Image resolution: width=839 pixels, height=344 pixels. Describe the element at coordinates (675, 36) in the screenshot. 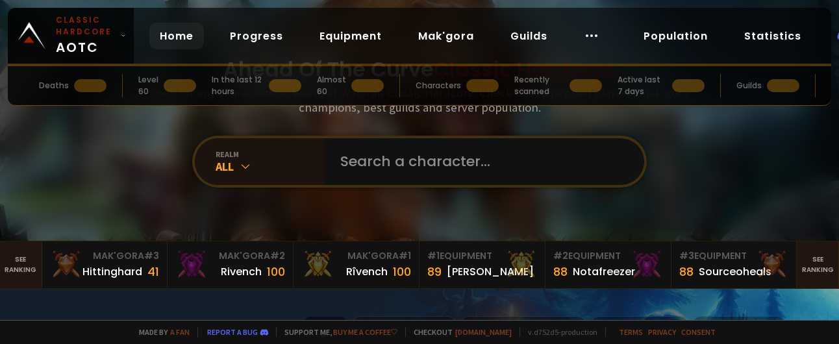

I see `a: Population` at that location.